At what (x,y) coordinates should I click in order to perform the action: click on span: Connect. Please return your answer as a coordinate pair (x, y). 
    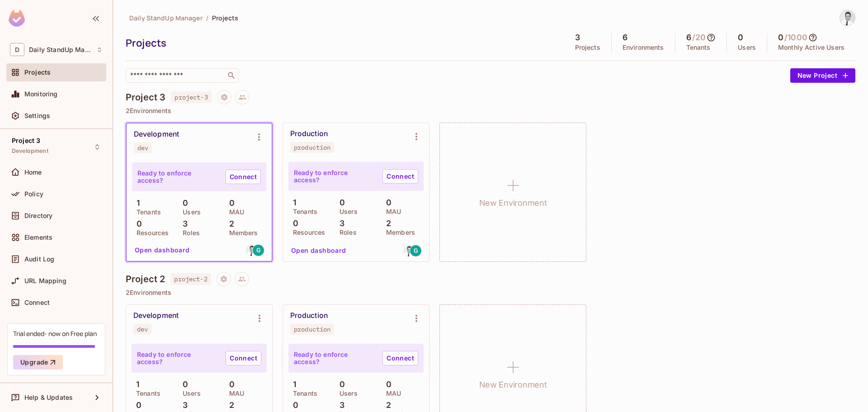
    Looking at the image, I should click on (37, 302).